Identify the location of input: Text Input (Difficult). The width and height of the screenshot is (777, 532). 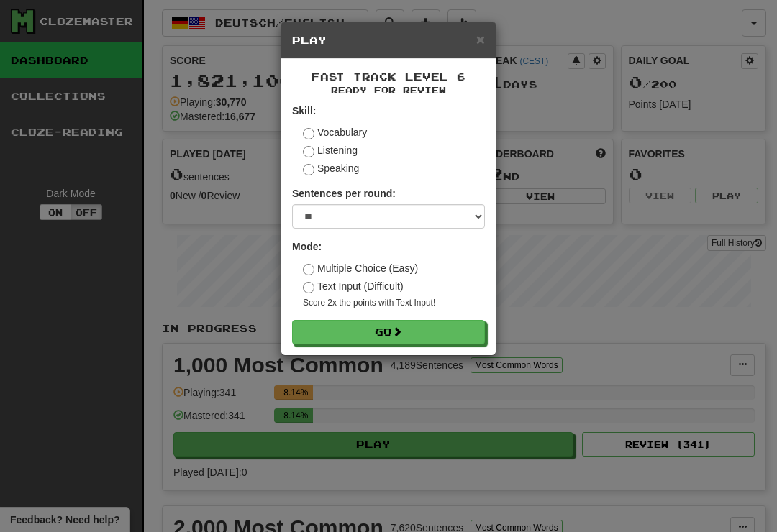
(309, 288).